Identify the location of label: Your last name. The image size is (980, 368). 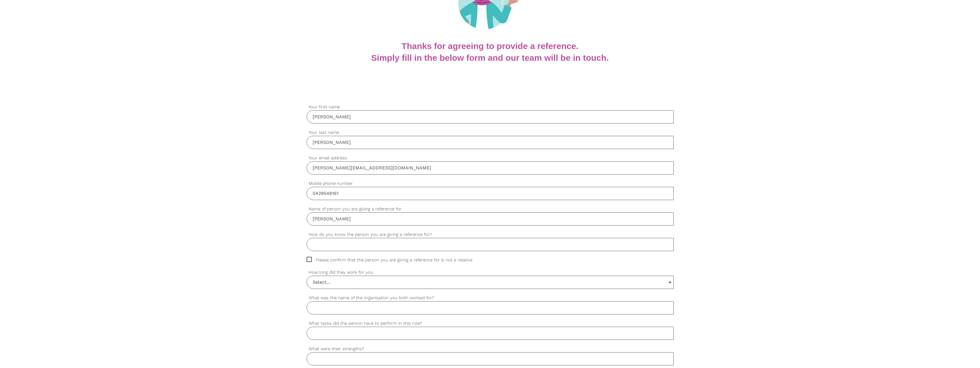
(490, 132).